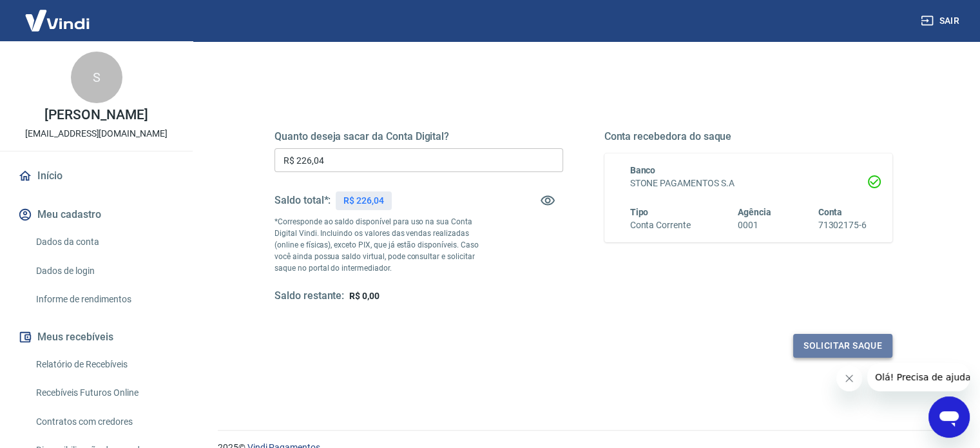 The image size is (980, 448). I want to click on h5: Quanto deseja sacar da Conta Digital?, so click(419, 137).